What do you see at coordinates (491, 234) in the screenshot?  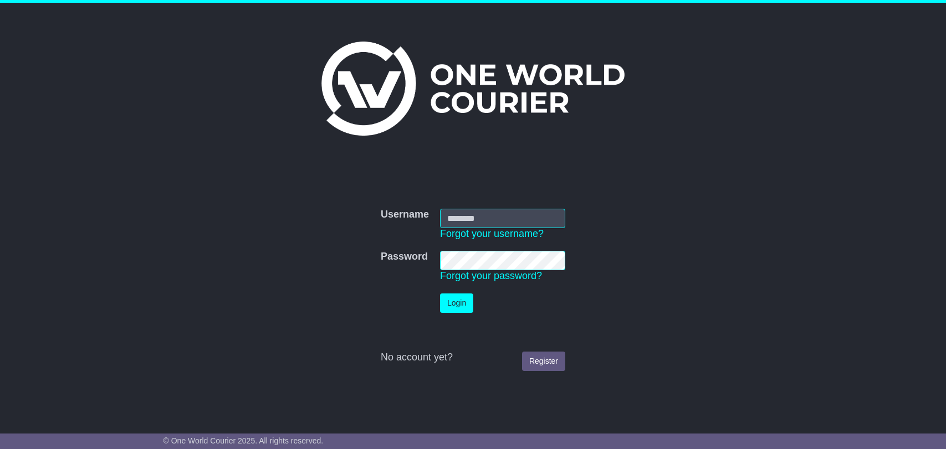 I see `a: Forgot your username?` at bounding box center [491, 234].